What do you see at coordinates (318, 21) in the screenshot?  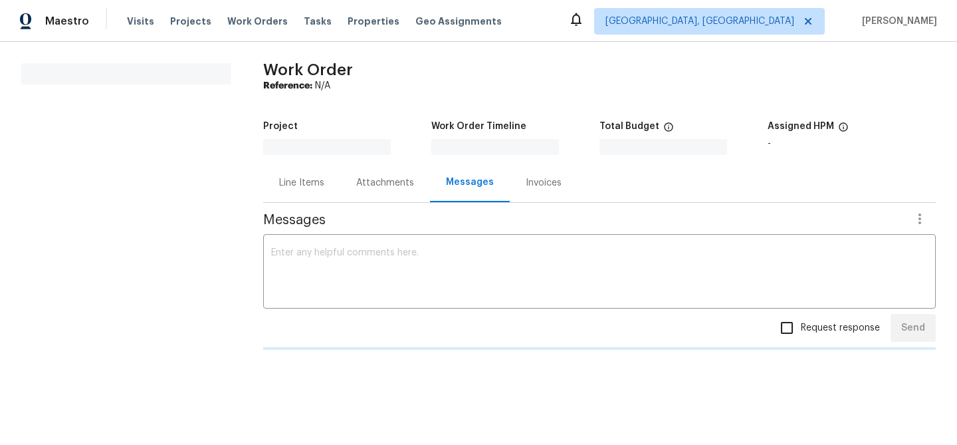 I see `span: Tasks` at bounding box center [318, 21].